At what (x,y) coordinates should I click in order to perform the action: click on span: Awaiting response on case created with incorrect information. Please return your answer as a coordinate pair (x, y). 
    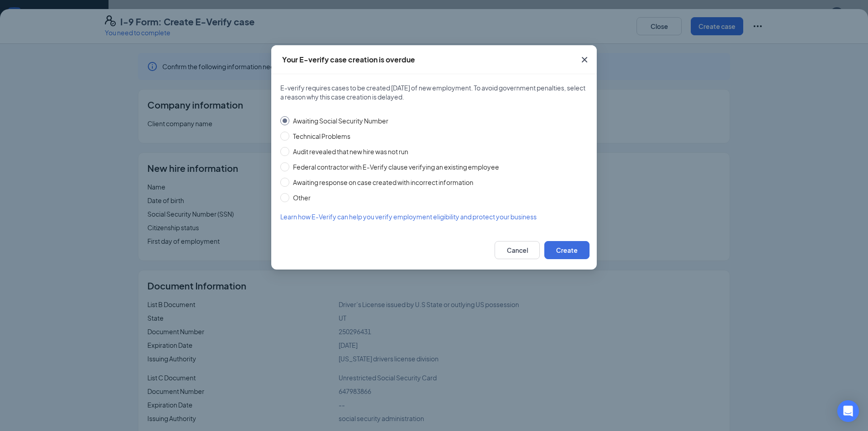
    Looking at the image, I should click on (383, 182).